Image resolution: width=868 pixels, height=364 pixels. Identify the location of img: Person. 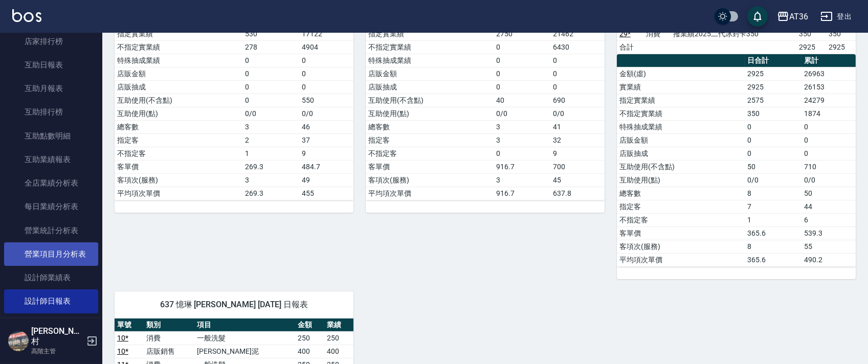
(19, 341).